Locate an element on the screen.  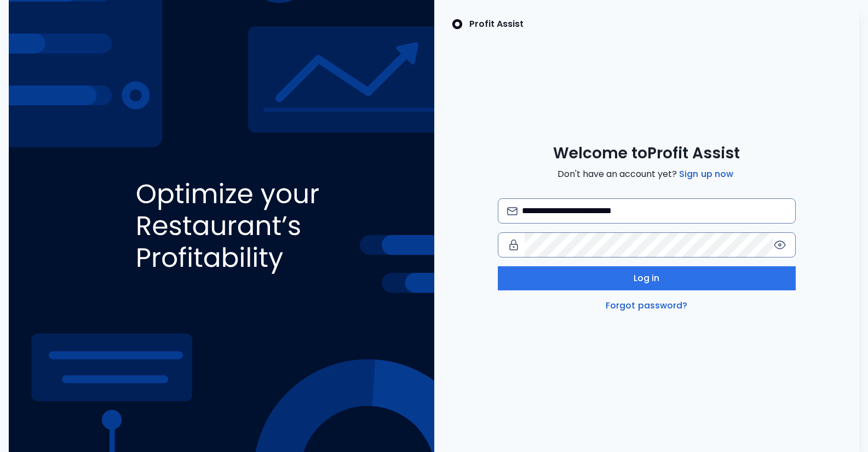
img: SpotOn Logo is located at coordinates (457, 24).